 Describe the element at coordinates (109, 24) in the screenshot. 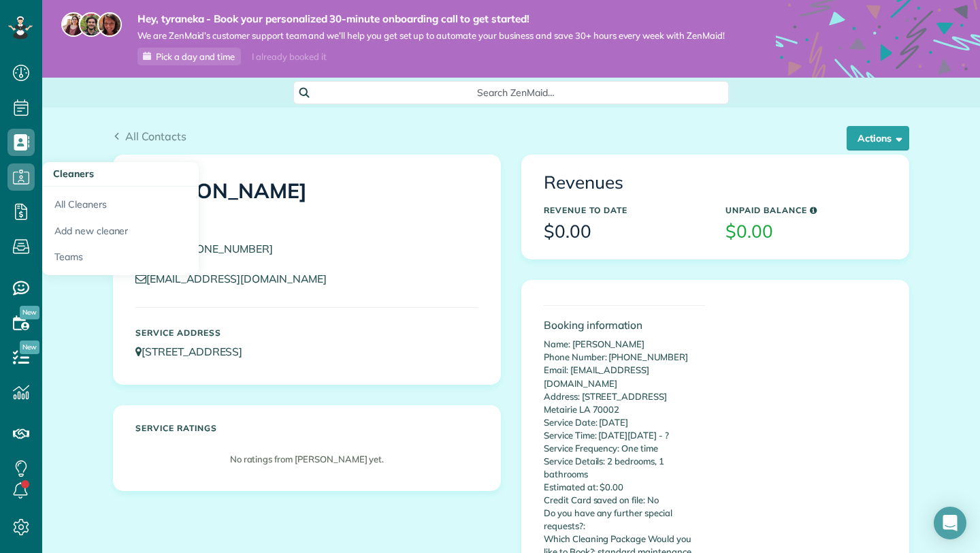

I see `img: michelle-19f622bdf1676172e81f8f8fba1fb50e276960ebfe0243fe18214015130c80e4.jpg` at that location.